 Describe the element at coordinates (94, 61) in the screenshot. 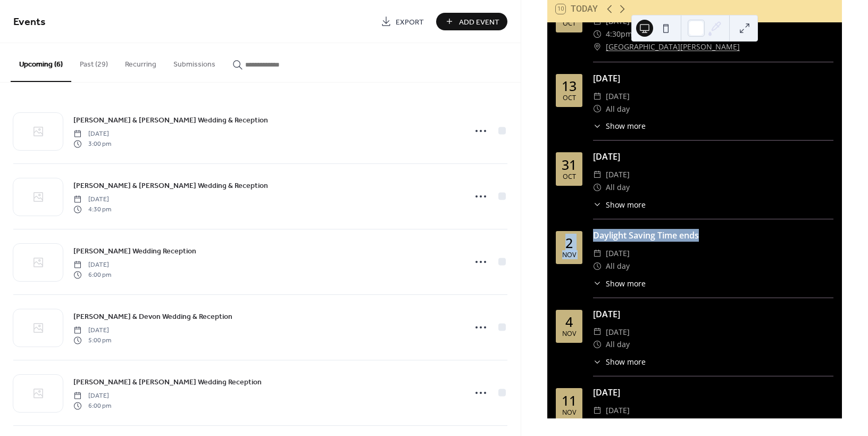

I see `button: Past (29)` at that location.